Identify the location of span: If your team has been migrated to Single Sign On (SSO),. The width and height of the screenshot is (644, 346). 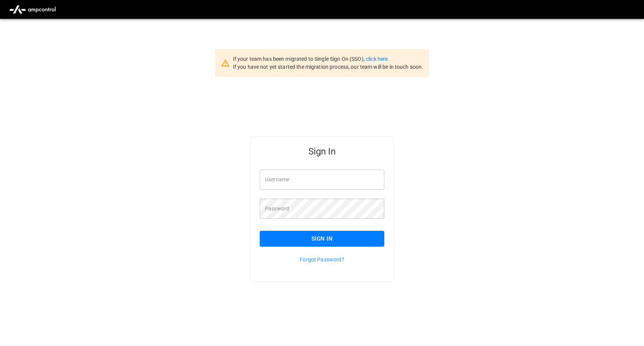
(299, 59).